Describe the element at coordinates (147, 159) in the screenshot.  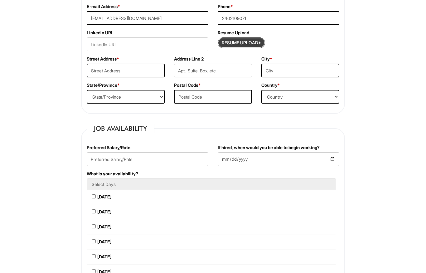
I see `input: Preferred Salary/Rate` at that location.